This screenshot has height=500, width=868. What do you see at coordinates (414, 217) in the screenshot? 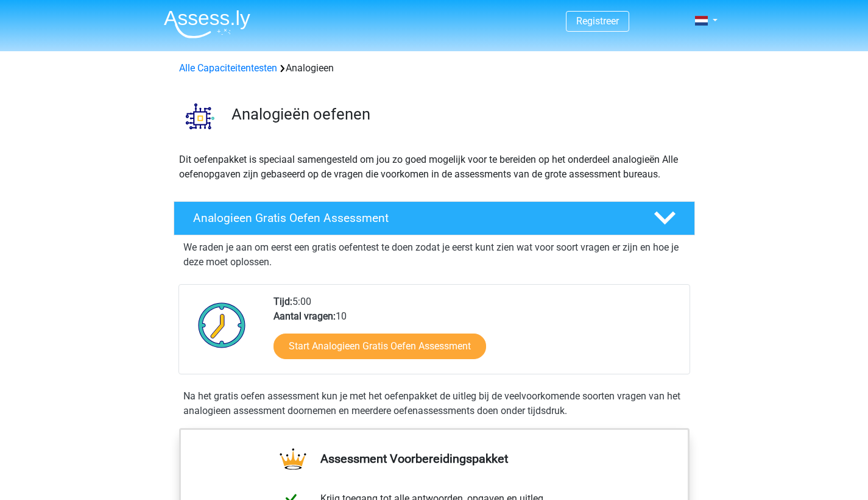
I see `h4: Analogieen Gratis Oefen Assessment` at bounding box center [414, 217].